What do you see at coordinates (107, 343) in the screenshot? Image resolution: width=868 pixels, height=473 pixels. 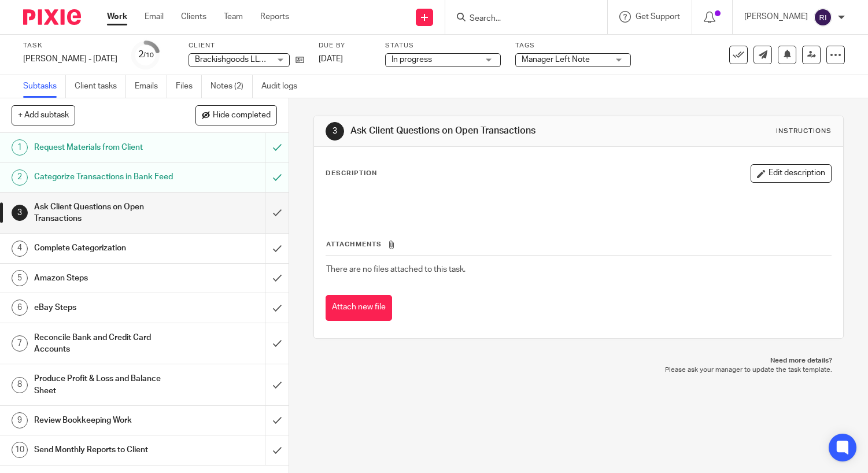 I see `h1: Reconcile Bank and Credit Card Accounts` at bounding box center [107, 343].